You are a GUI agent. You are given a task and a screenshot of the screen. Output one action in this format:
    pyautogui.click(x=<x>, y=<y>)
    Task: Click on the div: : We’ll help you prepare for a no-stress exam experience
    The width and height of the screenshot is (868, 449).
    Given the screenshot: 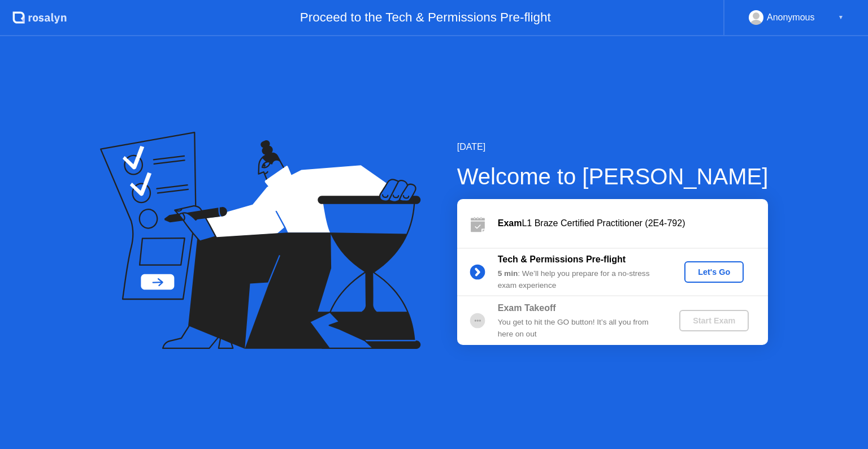 What is the action you would take?
    pyautogui.click(x=579, y=280)
    